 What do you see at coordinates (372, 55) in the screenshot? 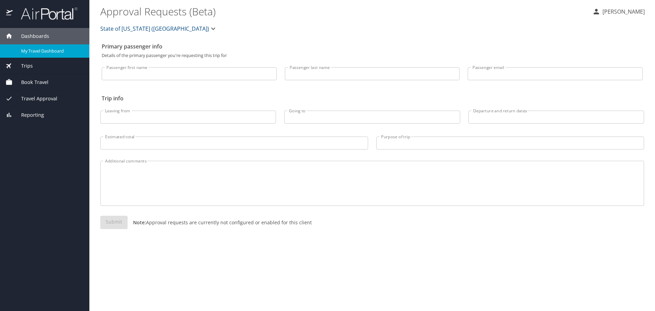
I see `p: Details of the primary passenger you're requesting this trip for` at bounding box center [372, 55].